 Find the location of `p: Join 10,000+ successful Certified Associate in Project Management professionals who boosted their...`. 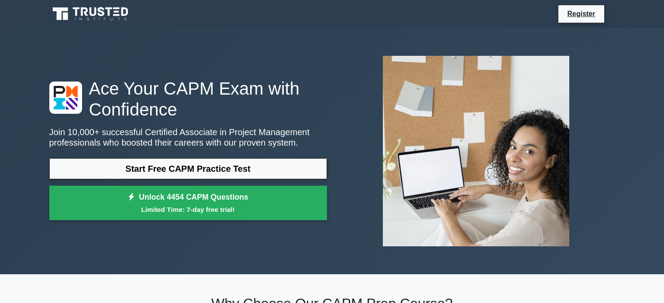

p: Join 10,000+ successful Certified Associate in Project Management professionals who boosted their... is located at coordinates (188, 138).